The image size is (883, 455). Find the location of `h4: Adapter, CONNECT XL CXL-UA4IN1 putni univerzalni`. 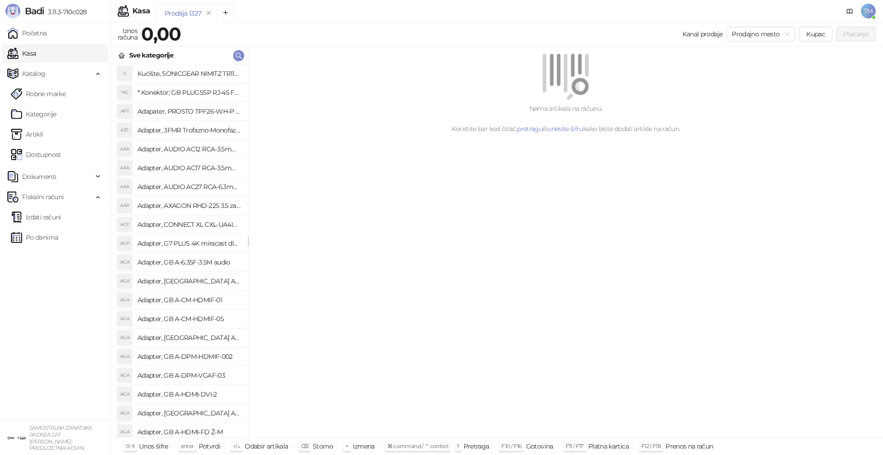

h4: Adapter, CONNECT XL CXL-UA4IN1 putni univerzalni is located at coordinates (189, 224).